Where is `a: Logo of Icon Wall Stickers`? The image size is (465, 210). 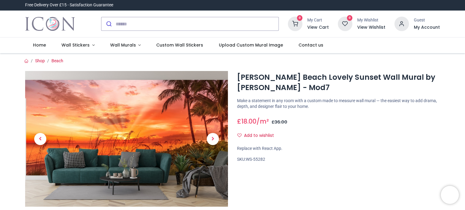
a: Logo of Icon Wall Stickers is located at coordinates (50, 24).